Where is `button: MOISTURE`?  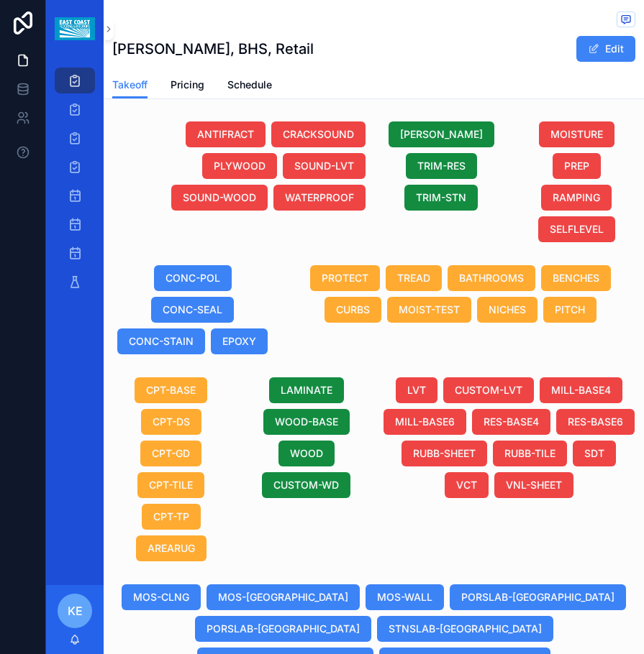 button: MOISTURE is located at coordinates (576, 135).